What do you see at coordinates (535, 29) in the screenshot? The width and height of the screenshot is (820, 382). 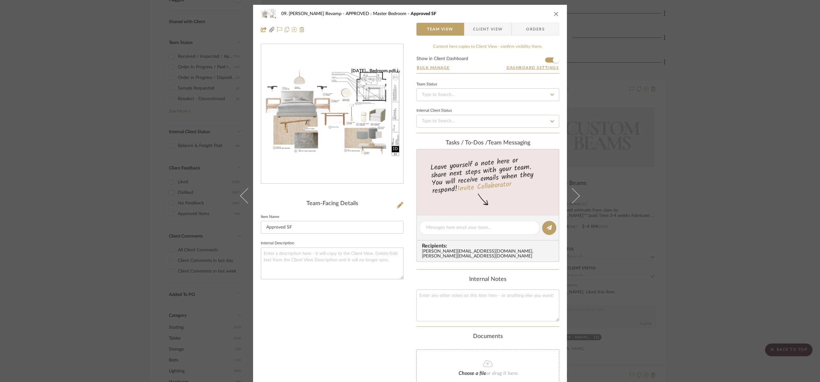 I see `span: Orders` at bounding box center [535, 29].